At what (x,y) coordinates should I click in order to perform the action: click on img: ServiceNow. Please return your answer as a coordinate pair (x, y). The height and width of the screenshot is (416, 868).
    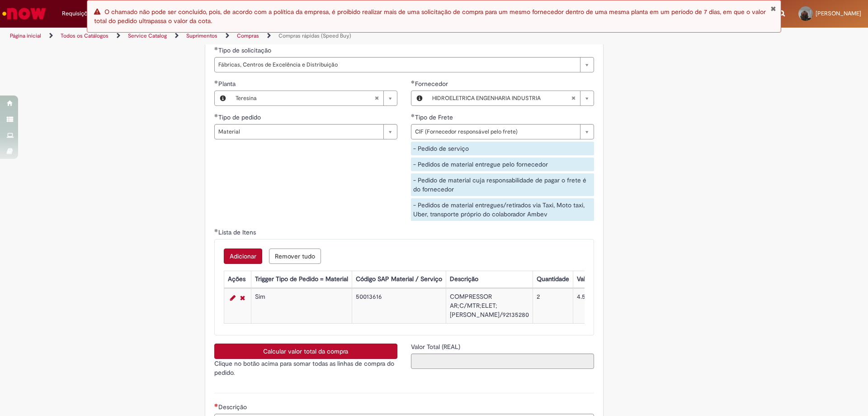
    Looking at the image, I should click on (24, 13).